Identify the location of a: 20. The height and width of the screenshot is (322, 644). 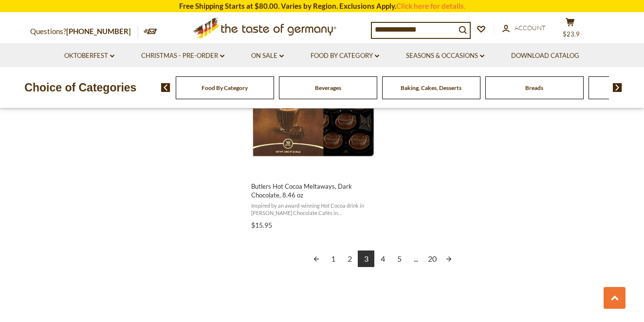
(432, 259).